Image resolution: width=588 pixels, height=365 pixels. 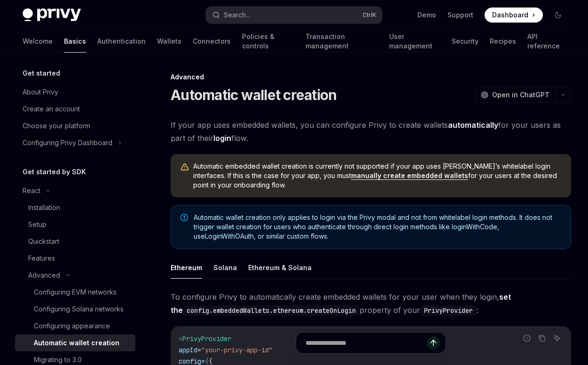 I want to click on a: Installation, so click(x=75, y=208).